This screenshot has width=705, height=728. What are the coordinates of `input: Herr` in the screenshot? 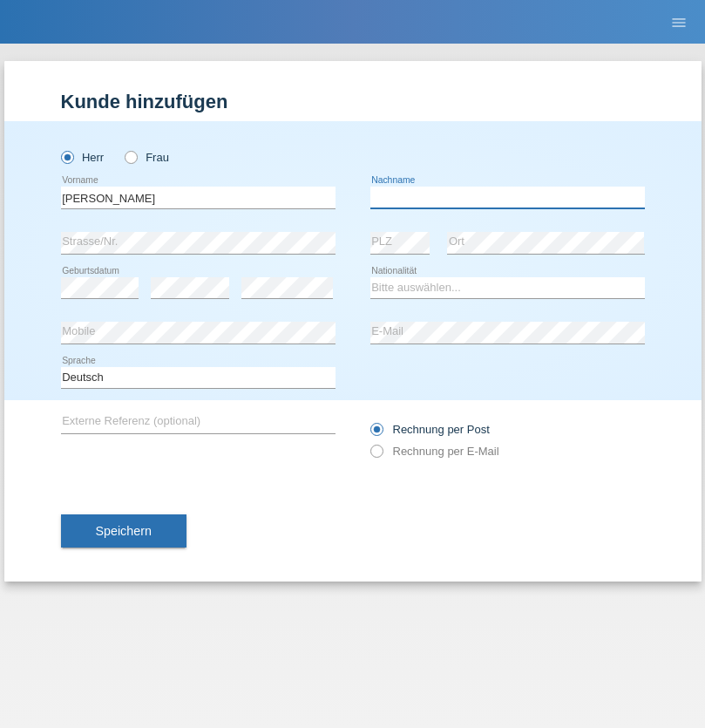 It's located at (67, 156).